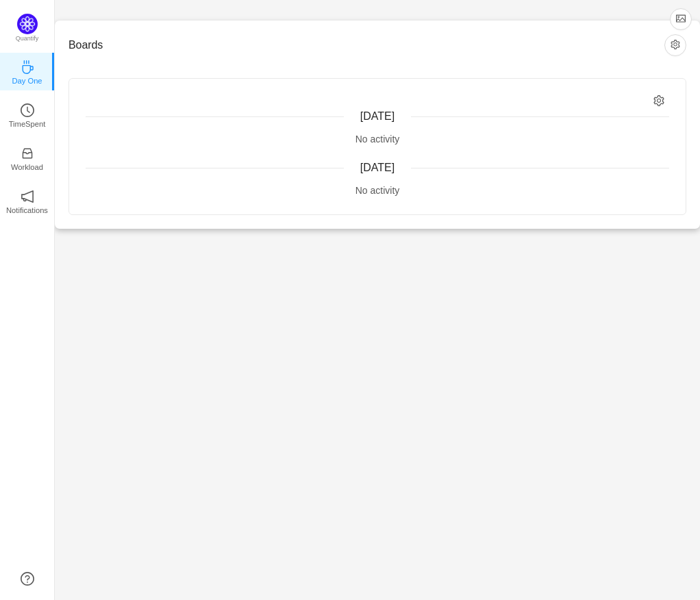 The width and height of the screenshot is (700, 600). Describe the element at coordinates (681, 19) in the screenshot. I see `button: icon: picture` at that location.